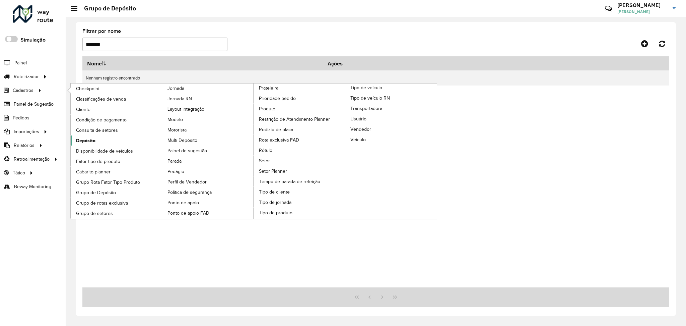 This screenshot has width=686, height=326. What do you see at coordinates (274, 192) in the screenshot?
I see `span: Tipo de cliente` at bounding box center [274, 192].